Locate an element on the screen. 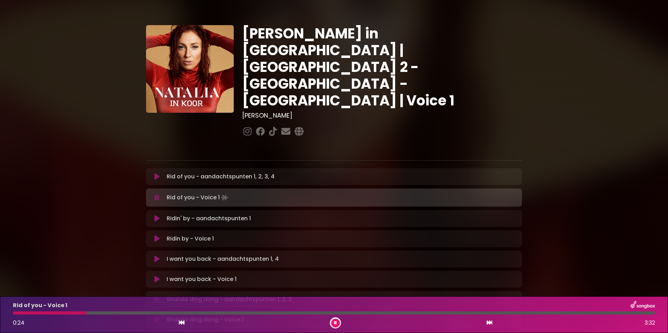 The height and width of the screenshot is (333, 668). p: Ridin by - Voice 1 is located at coordinates (190, 239).